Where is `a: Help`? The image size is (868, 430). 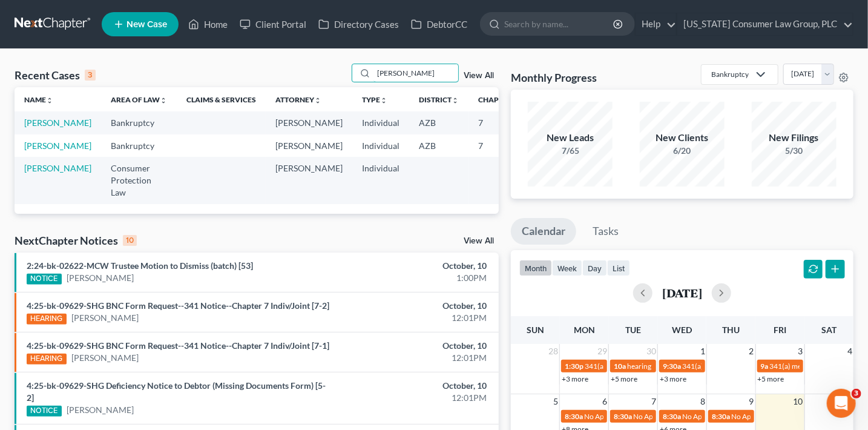
a: Help is located at coordinates (655, 24).